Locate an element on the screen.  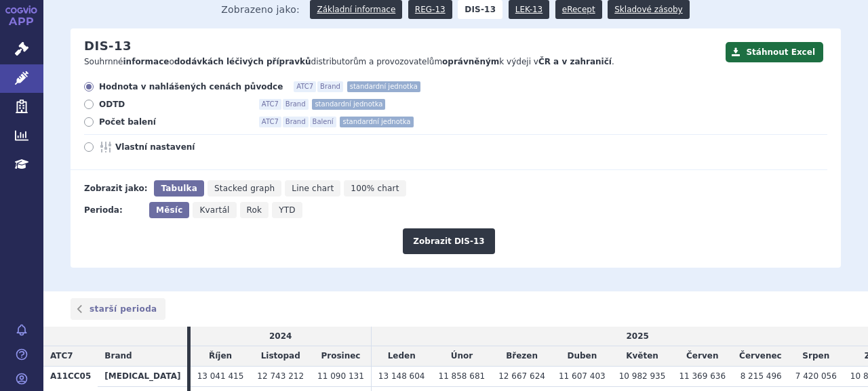
td: Únor is located at coordinates (462, 356).